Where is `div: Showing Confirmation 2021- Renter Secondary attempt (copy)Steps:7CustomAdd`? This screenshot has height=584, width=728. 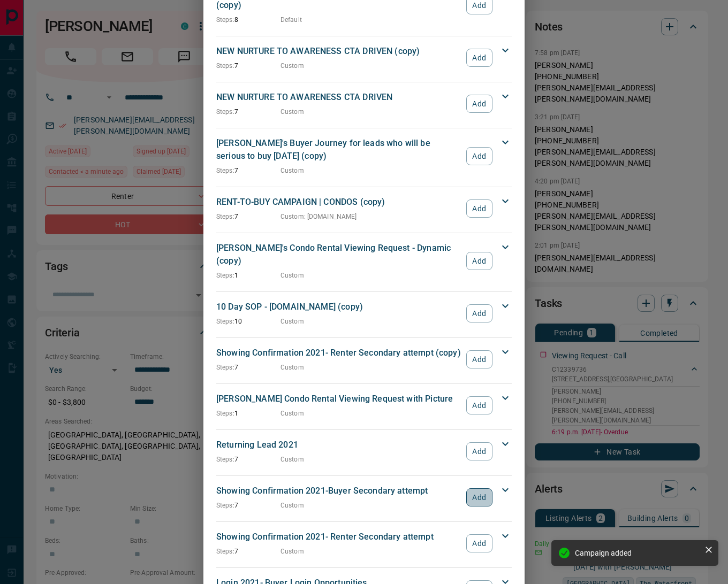 div: Showing Confirmation 2021- Renter Secondary attempt (copy)Steps:7CustomAdd is located at coordinates (364, 360).